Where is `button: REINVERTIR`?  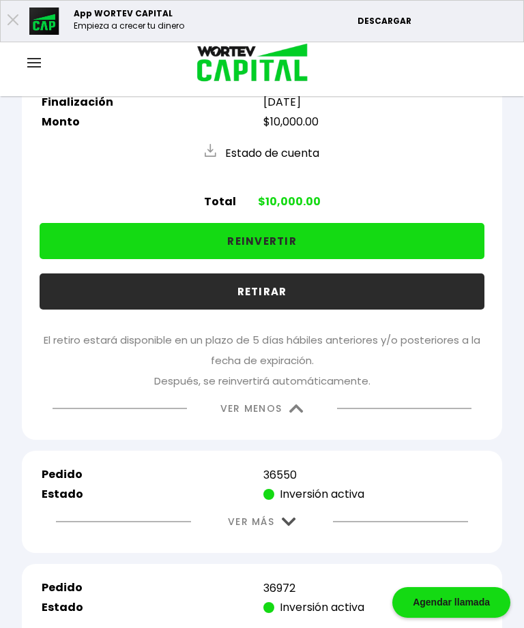 button: REINVERTIR is located at coordinates (262, 241).